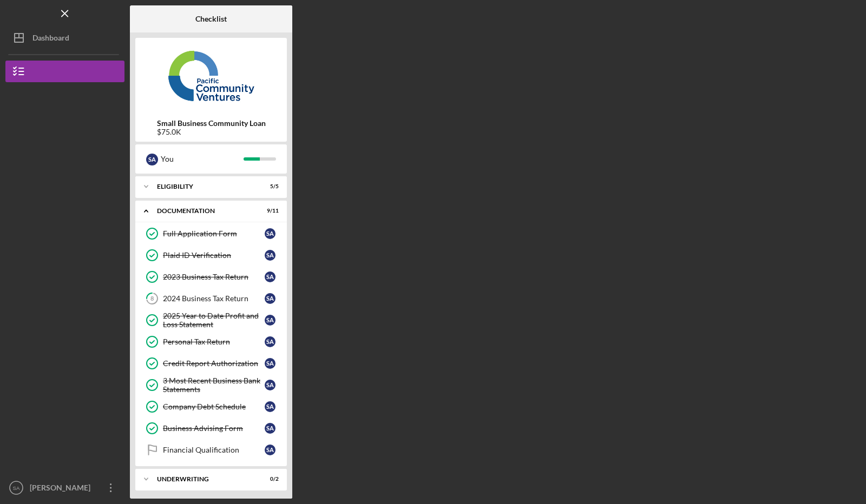  What do you see at coordinates (214, 320) in the screenshot?
I see `div: 2025 Year to Date Profit and Loss Statement` at bounding box center [214, 320].